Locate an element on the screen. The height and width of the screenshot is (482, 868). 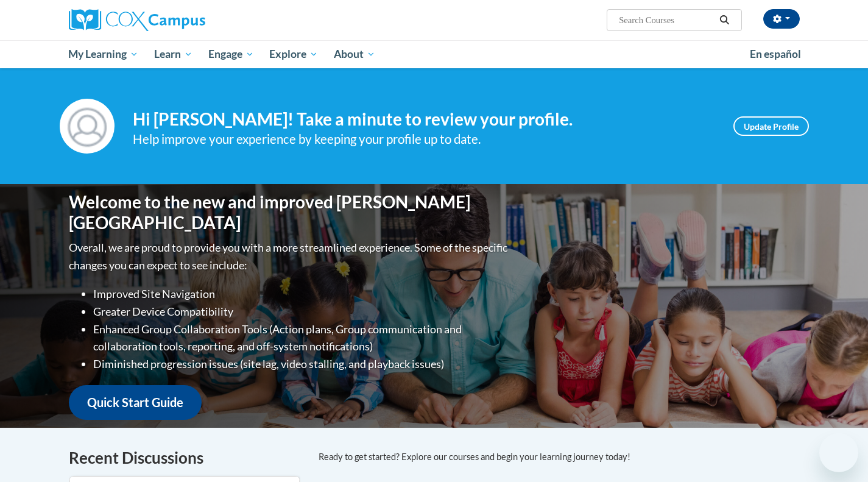
p: Overall, we are proud to provide you with a more streamlined experience. Some of the specific cha... is located at coordinates (289, 257).